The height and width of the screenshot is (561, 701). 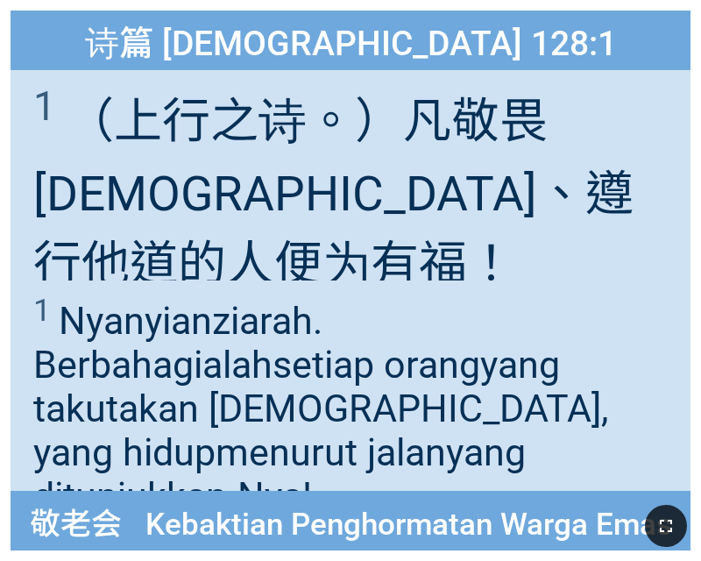 I want to click on wh835: setiap orang, so click(x=321, y=430).